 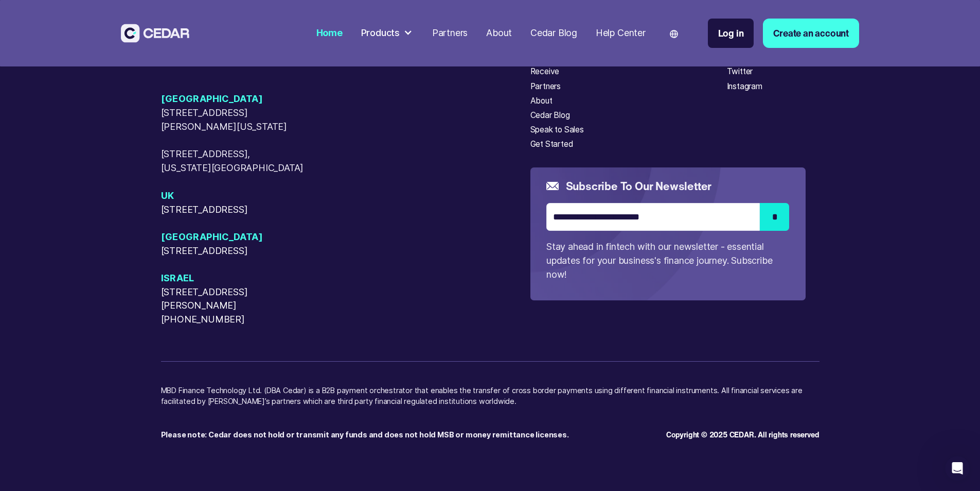 I want to click on form: Email Form, so click(x=668, y=230).